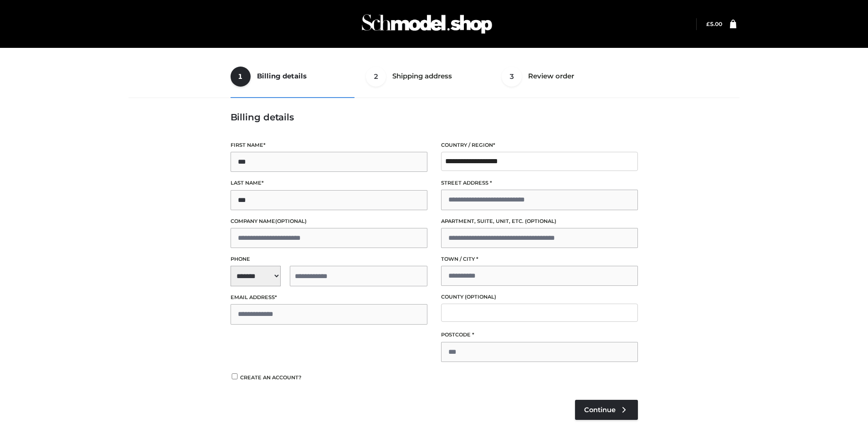  I want to click on label: Street address, so click(539, 183).